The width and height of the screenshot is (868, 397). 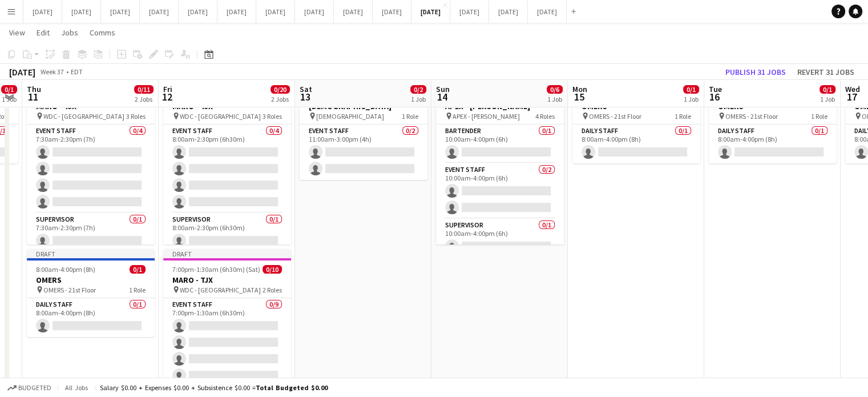 I want to click on button: Budgeted, so click(x=29, y=388).